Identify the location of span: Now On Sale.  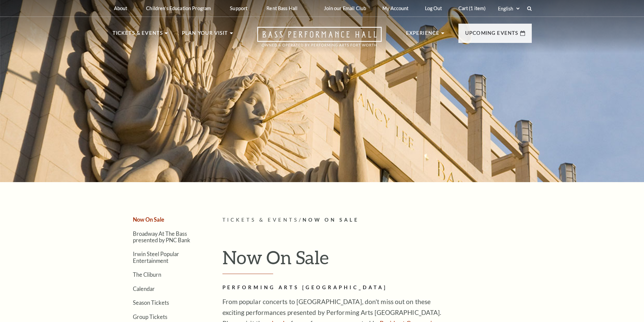
(330, 219).